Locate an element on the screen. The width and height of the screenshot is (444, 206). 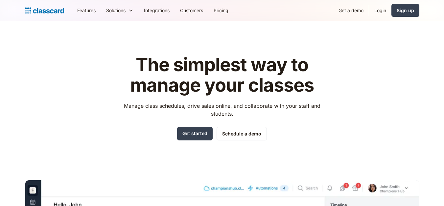
div: Sign up is located at coordinates (406, 10).